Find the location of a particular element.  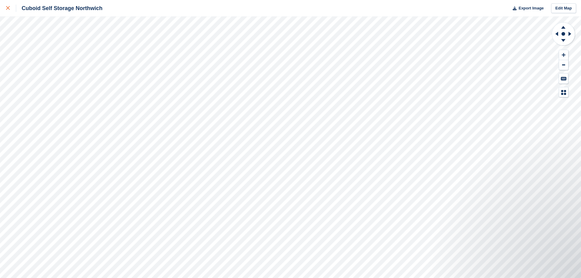

button: Zoom Out is located at coordinates (563, 65).